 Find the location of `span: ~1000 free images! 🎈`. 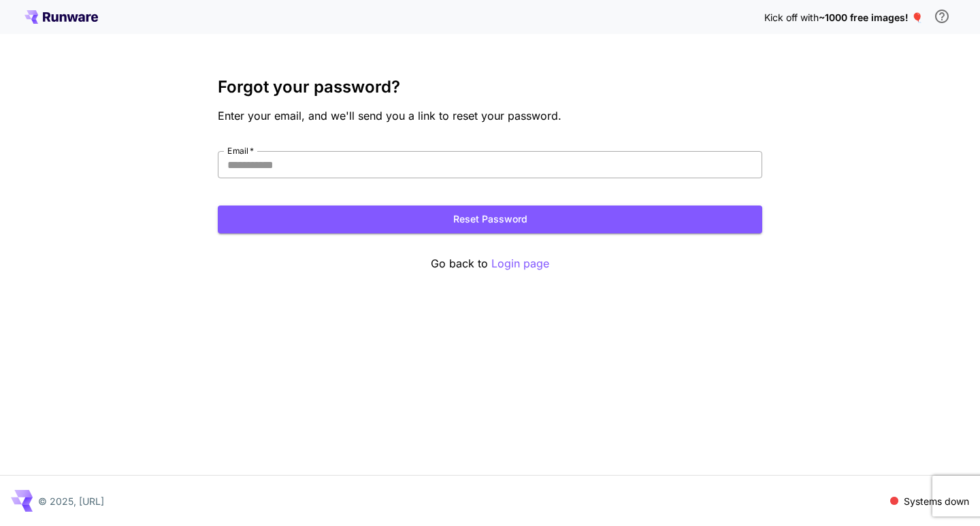

span: ~1000 free images! 🎈 is located at coordinates (871, 17).